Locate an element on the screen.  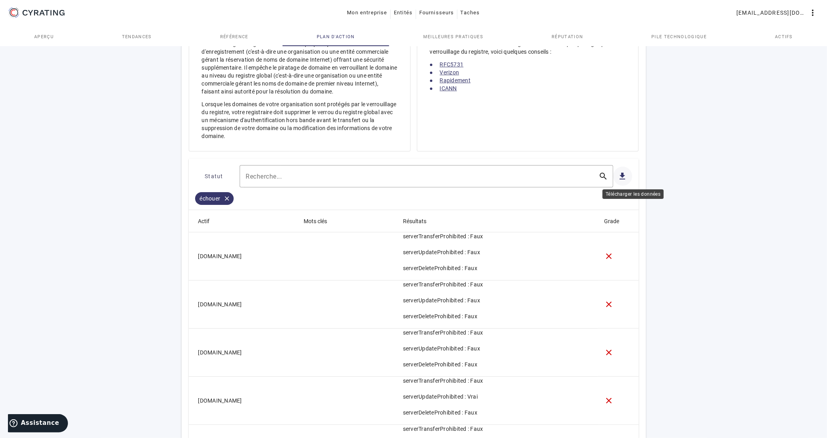
a: RFC5731 is located at coordinates (452, 64).